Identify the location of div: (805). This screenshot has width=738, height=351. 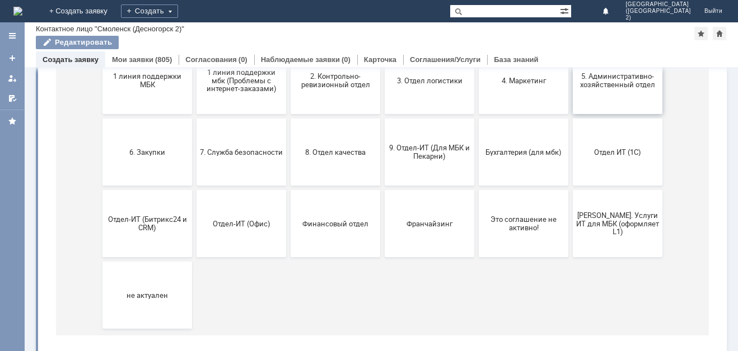
(163, 59).